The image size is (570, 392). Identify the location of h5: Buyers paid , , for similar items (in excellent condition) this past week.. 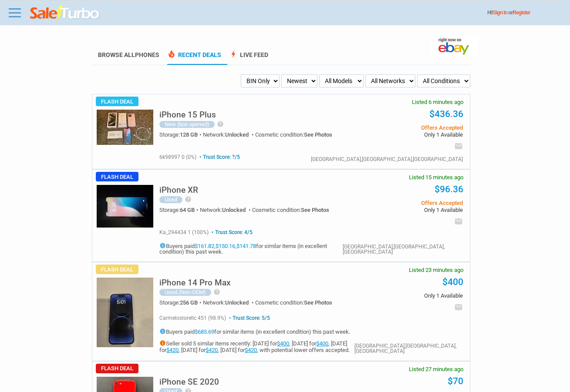
(251, 249).